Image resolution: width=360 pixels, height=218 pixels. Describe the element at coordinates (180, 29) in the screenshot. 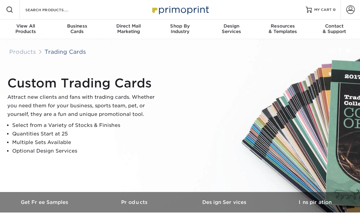

I see `a: Shop ByIndustry` at that location.